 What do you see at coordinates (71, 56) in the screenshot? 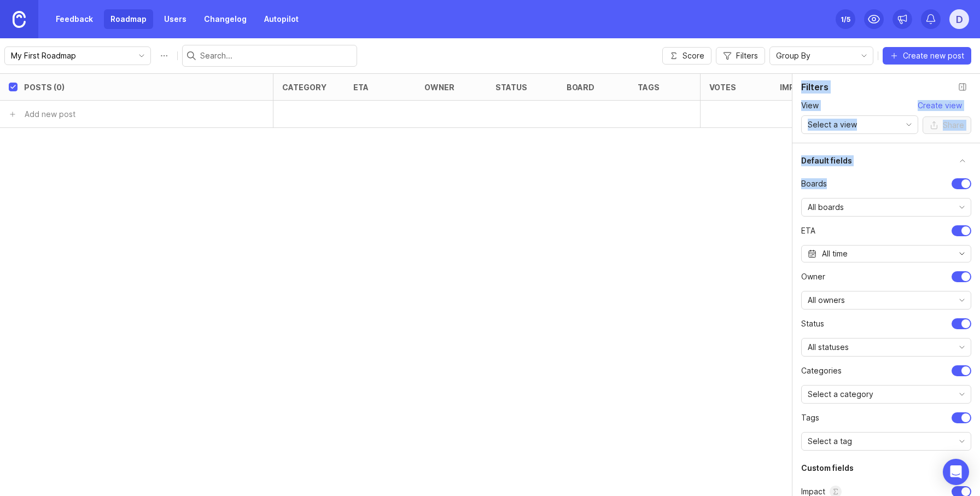
I see `input: My First Roadmap` at bounding box center [71, 56].